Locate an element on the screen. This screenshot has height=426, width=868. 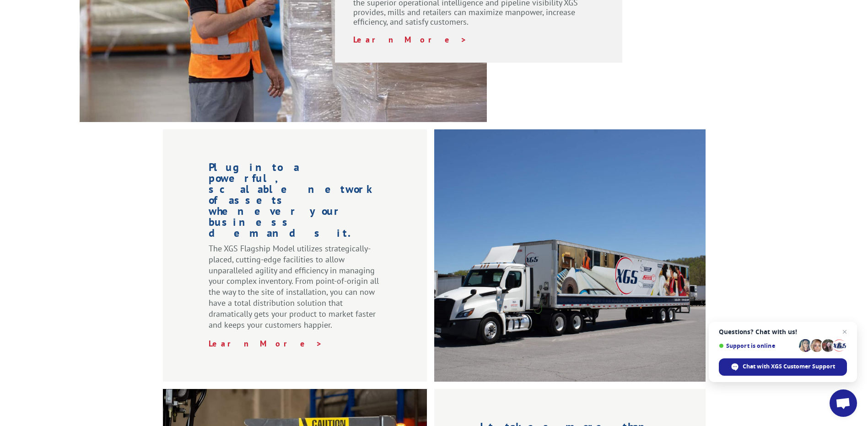
div: Open chat is located at coordinates (843, 404).